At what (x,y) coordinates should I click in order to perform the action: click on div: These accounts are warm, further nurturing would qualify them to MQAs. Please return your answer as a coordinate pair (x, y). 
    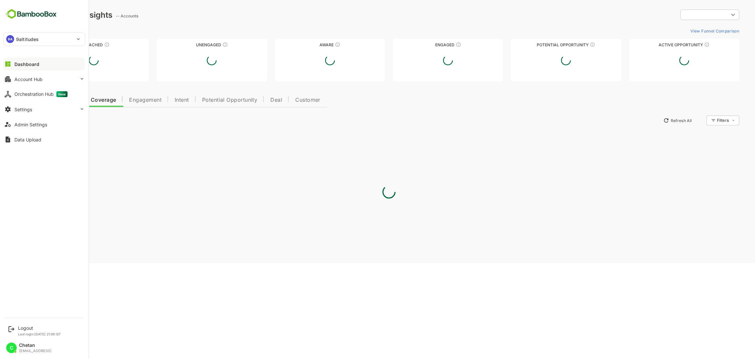
    Looking at the image, I should click on (436, 45).